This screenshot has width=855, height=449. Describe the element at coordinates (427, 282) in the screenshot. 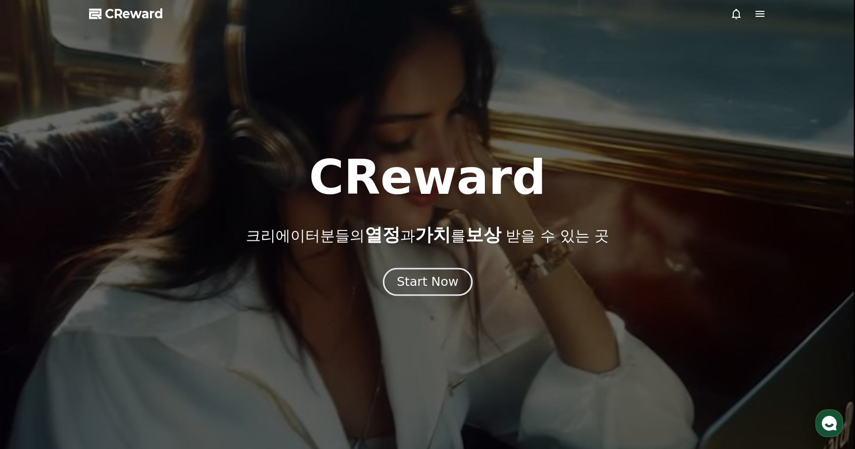

I see `div: Start Now` at that location.